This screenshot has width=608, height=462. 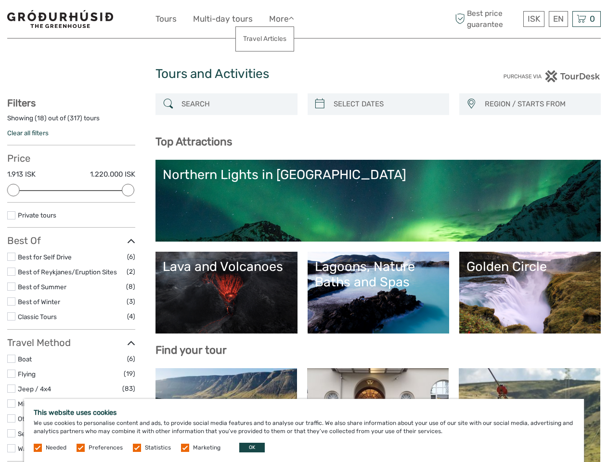 I want to click on input: SELECT DATES, so click(x=387, y=104).